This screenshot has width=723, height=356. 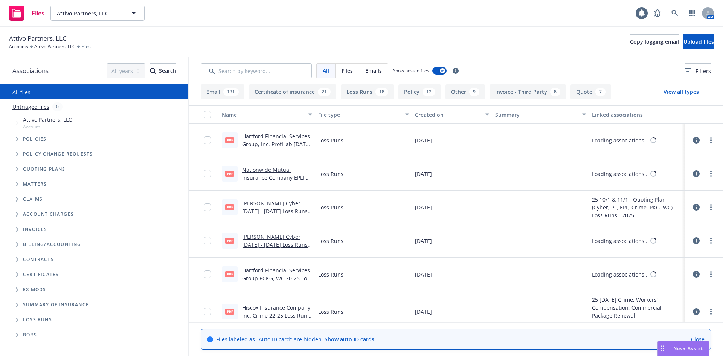 I want to click on span: Quoting plans, so click(x=44, y=169).